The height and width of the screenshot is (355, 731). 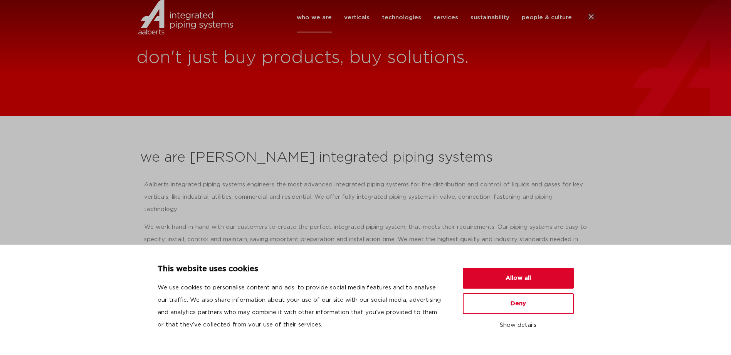 What do you see at coordinates (301, 269) in the screenshot?
I see `p: This website uses cookies` at bounding box center [301, 269].